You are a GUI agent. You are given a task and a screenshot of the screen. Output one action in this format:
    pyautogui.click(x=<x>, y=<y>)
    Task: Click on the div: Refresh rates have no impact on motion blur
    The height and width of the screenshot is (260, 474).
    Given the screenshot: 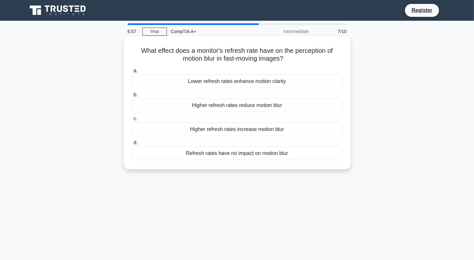 What is the action you would take?
    pyautogui.click(x=237, y=153)
    